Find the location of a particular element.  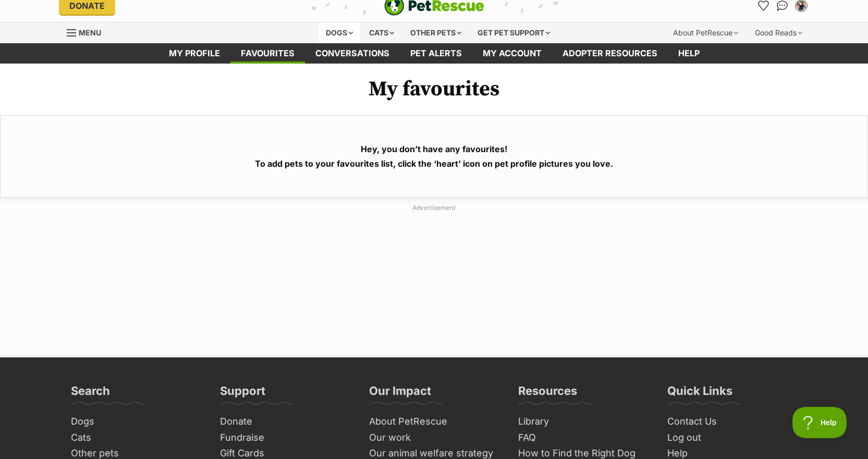

h3: Resources is located at coordinates (547, 394).